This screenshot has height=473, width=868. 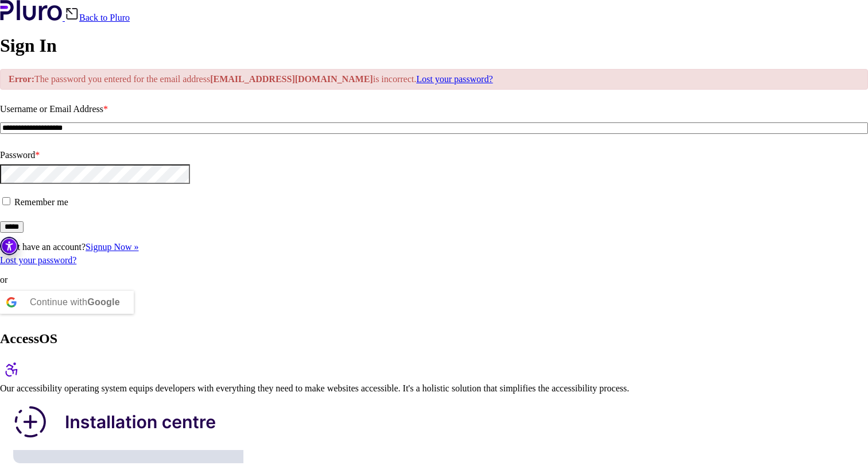 I want to click on div: Continue with, so click(x=75, y=302).